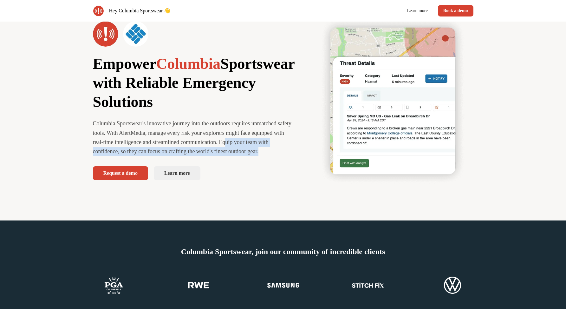  I want to click on button: Request a demo, so click(121, 173).